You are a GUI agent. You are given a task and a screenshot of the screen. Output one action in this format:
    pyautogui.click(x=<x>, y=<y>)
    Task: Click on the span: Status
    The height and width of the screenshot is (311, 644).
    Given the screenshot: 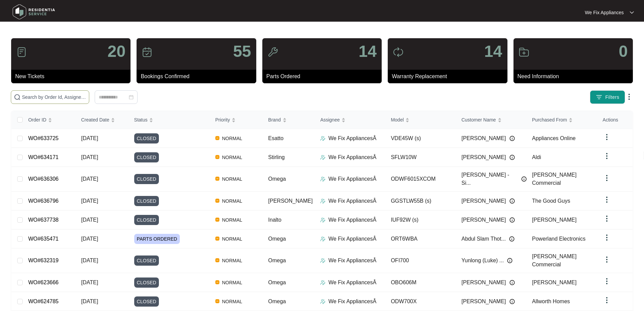 What is the action you would take?
    pyautogui.click(x=141, y=120)
    